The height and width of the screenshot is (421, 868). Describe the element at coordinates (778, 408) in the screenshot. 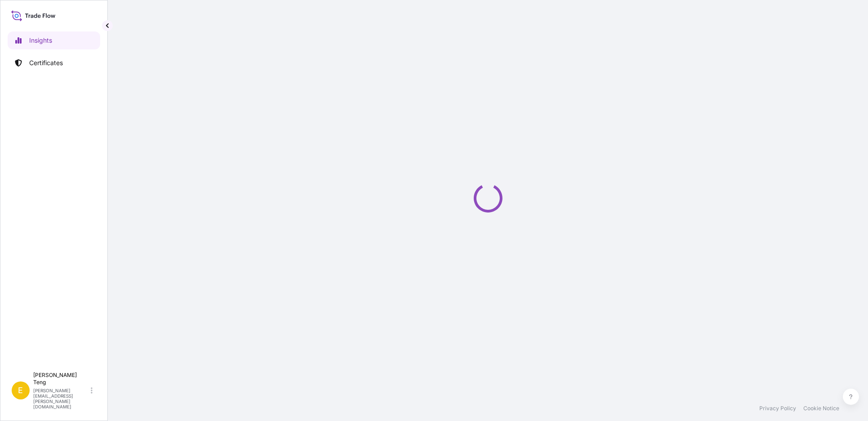

I see `p: Privacy Policy` at that location.